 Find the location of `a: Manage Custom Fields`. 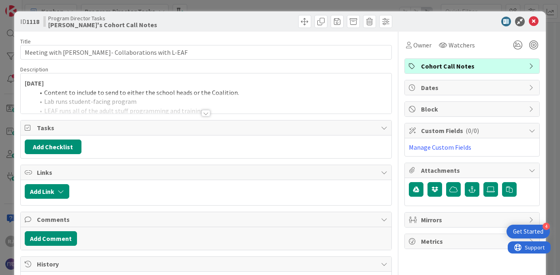

a: Manage Custom Fields is located at coordinates (440, 147).